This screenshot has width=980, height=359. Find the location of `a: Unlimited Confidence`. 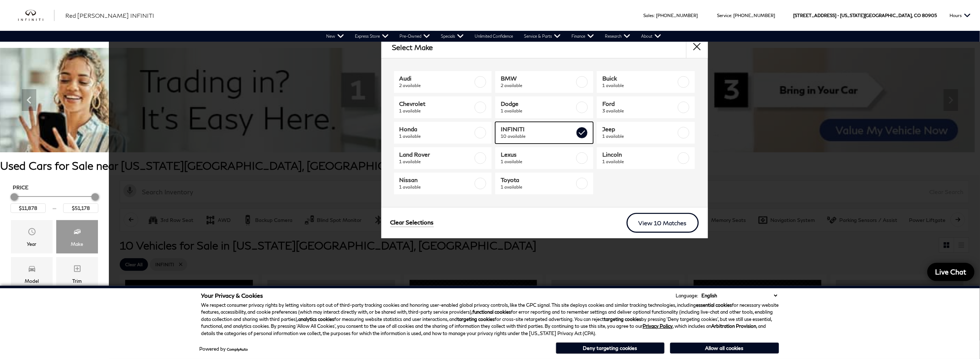

a: Unlimited Confidence is located at coordinates (494, 36).